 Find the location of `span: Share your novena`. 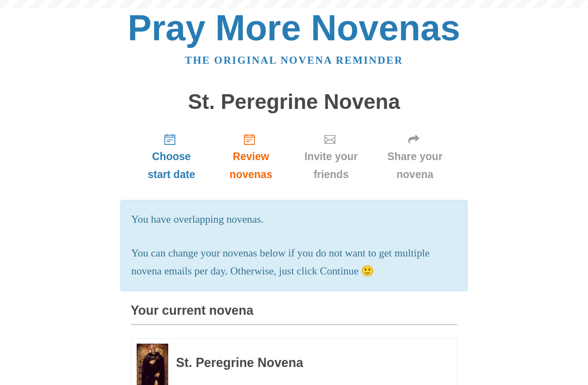

span: Share your novena is located at coordinates (415, 165).